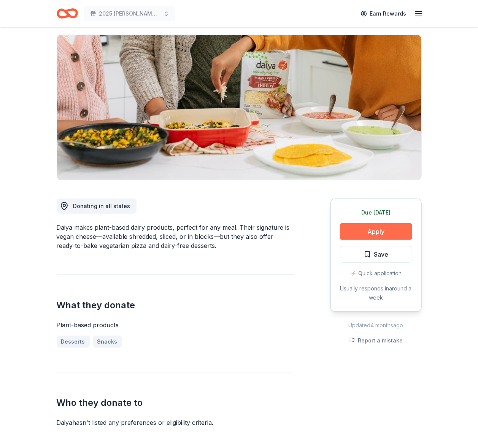 The height and width of the screenshot is (448, 478). What do you see at coordinates (175, 423) in the screenshot?
I see `div: Daiya hasn ' t listed any preferences or eligibility criteria.` at bounding box center [175, 423].